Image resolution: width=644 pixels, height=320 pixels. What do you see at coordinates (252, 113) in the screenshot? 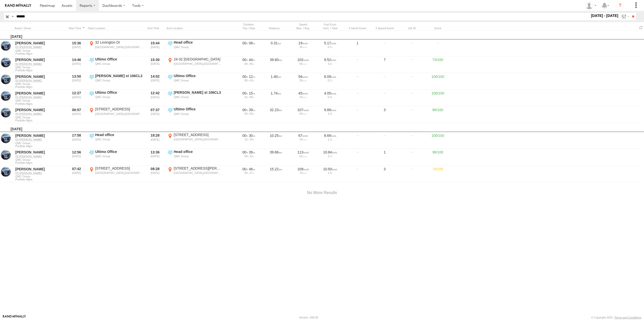
I see `span: 50` at bounding box center [252, 113].